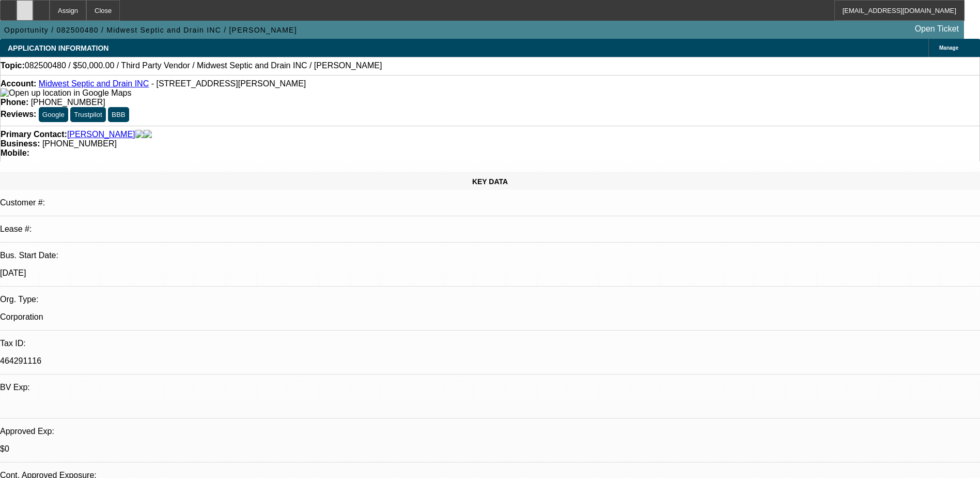  I want to click on strong: Phone:, so click(14, 102).